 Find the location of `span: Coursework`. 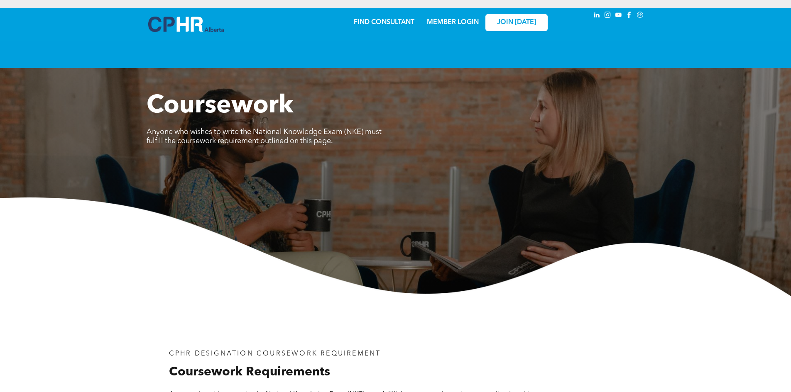

span: Coursework is located at coordinates (220, 106).